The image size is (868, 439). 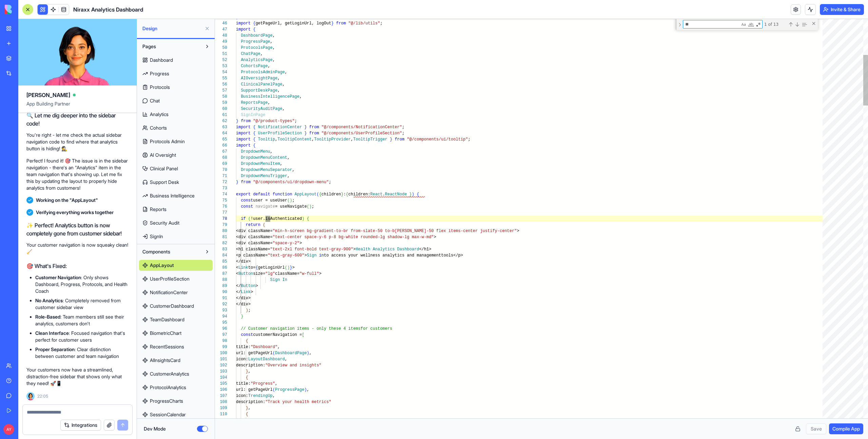 What do you see at coordinates (175, 333) in the screenshot?
I see `a: BiometricChart` at bounding box center [175, 333].